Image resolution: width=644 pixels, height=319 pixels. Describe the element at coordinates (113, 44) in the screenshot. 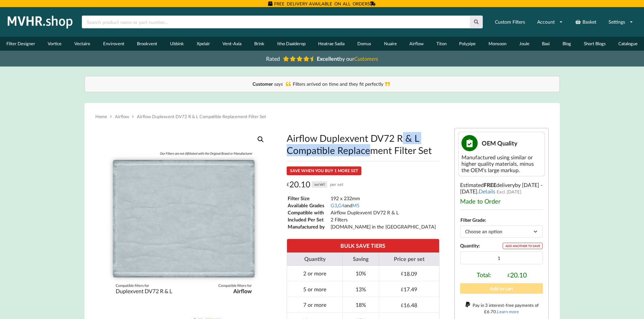

I see `a: Envirovent` at that location.